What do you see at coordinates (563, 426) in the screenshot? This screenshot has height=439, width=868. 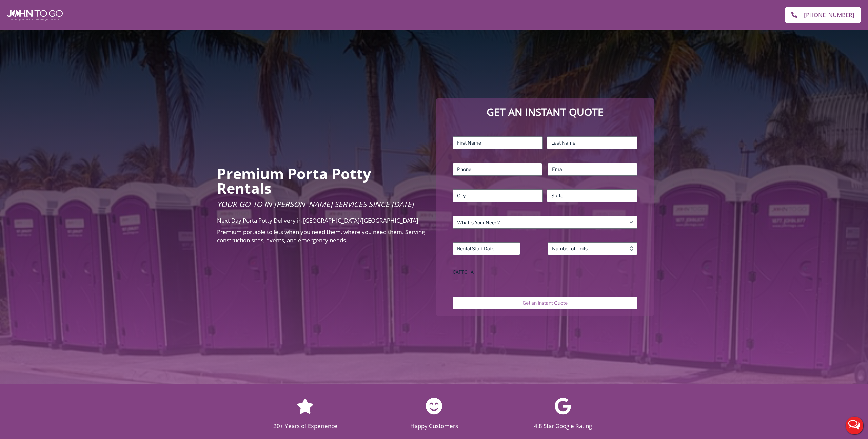 I see `h2: 4.8 Star Google Rating` at bounding box center [563, 426].